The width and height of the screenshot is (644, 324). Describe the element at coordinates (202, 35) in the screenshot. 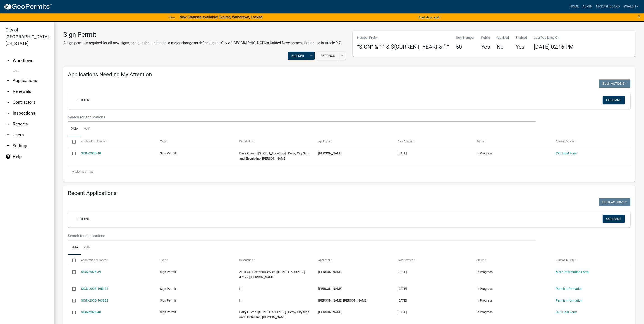

I see `h3: Sign Permit` at that location.